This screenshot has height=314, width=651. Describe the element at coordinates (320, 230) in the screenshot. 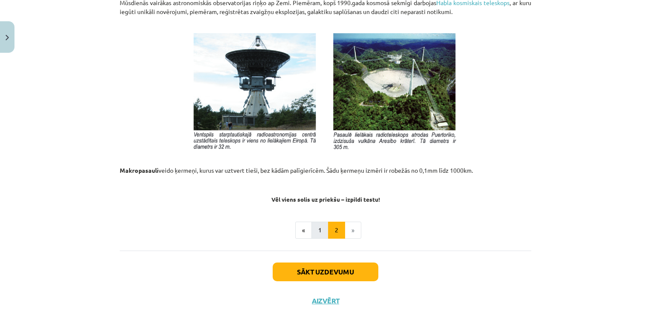

I see `button: 1` at that location.